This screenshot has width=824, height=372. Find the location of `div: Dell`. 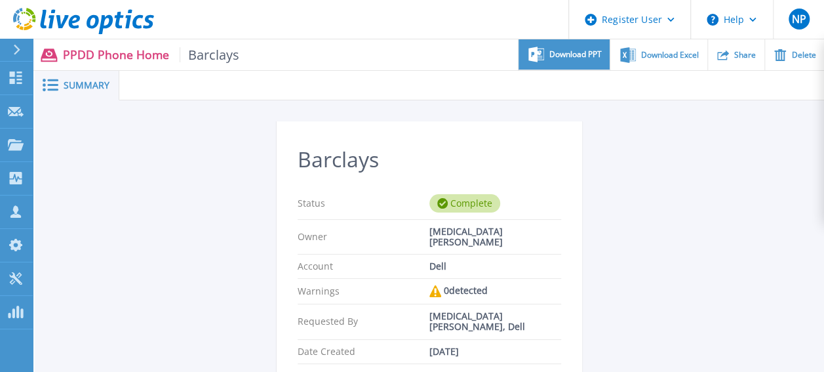

div: Dell is located at coordinates (495, 266).